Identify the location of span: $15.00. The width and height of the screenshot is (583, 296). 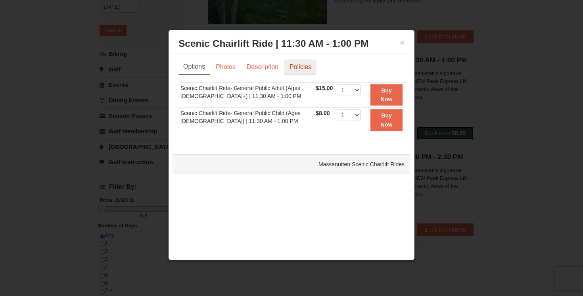
(324, 88).